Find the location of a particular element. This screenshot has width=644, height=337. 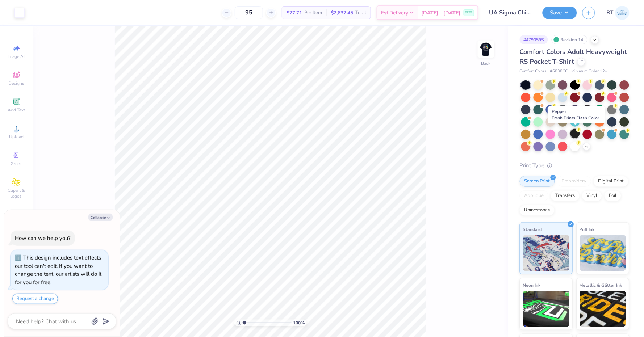

span: $2,632.45 is located at coordinates (342, 13).